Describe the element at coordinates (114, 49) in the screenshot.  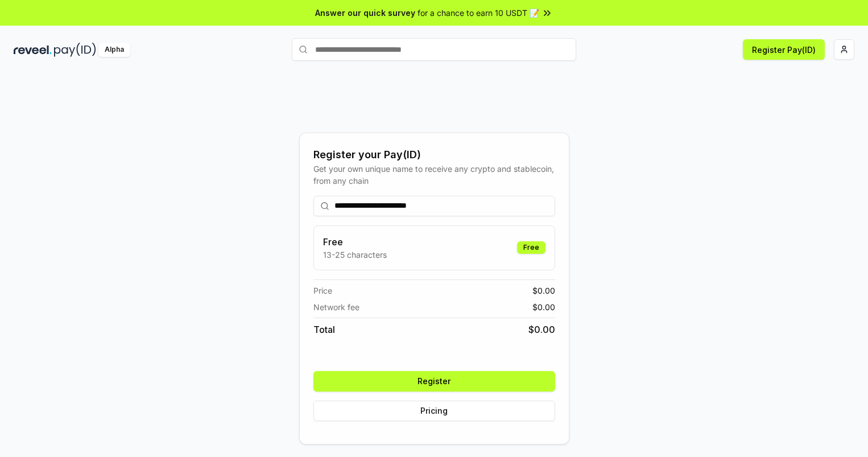
I see `div: Alpha` at that location.